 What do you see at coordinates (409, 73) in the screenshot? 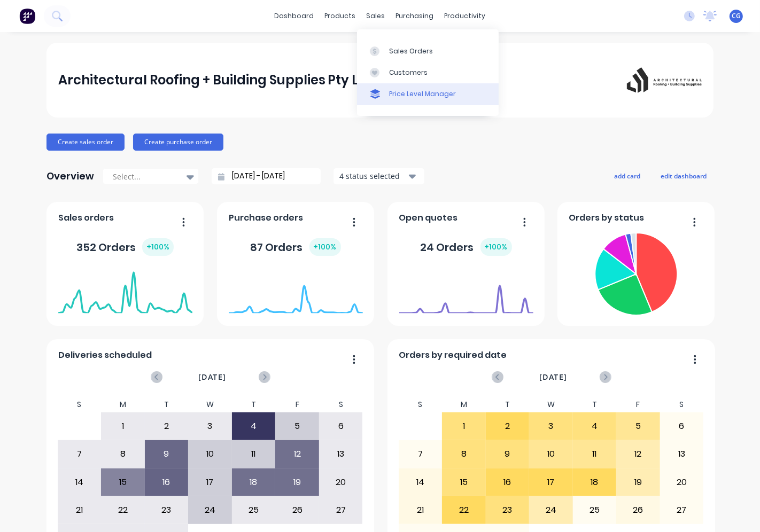
I see `div: Customers` at bounding box center [409, 73].